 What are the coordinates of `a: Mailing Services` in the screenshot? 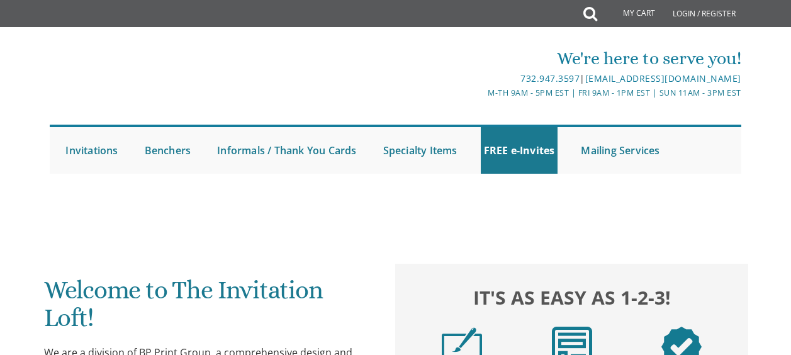 It's located at (620, 150).